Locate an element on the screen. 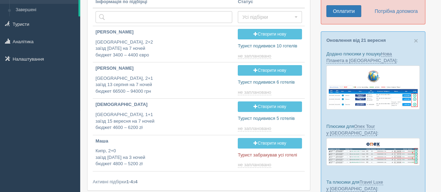 This screenshot has height=192, width=441. button: Close is located at coordinates (416, 40).